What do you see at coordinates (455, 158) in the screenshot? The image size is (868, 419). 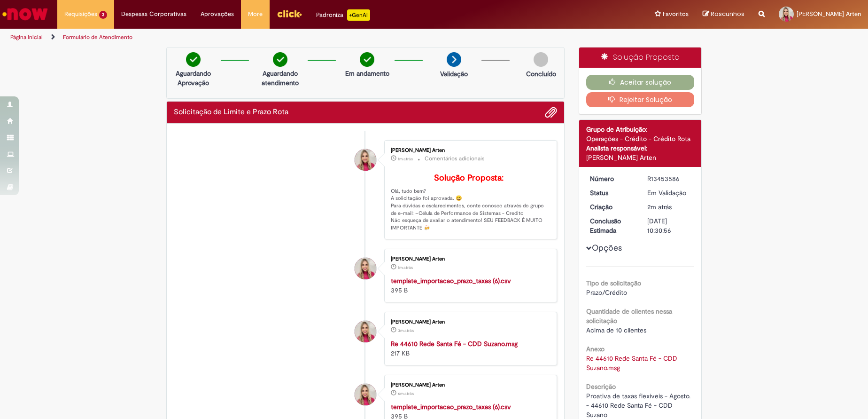 I see `small: Comentários adicionais` at bounding box center [455, 158].